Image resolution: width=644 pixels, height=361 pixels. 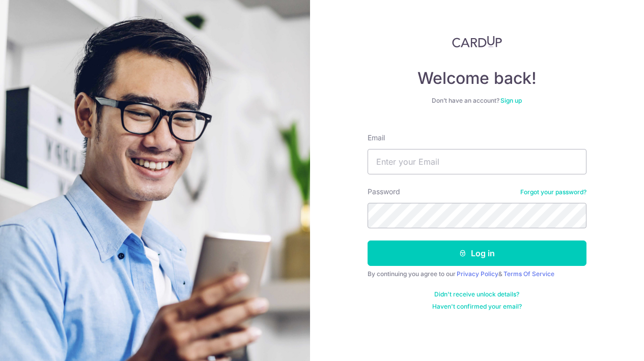 What do you see at coordinates (477, 307) in the screenshot?
I see `a: Haven't confirmed your email?` at bounding box center [477, 307].